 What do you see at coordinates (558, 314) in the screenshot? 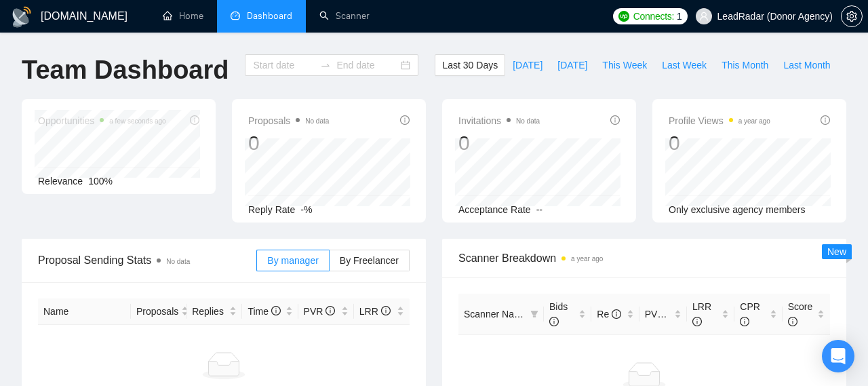
I see `span: Bids` at bounding box center [558, 314].